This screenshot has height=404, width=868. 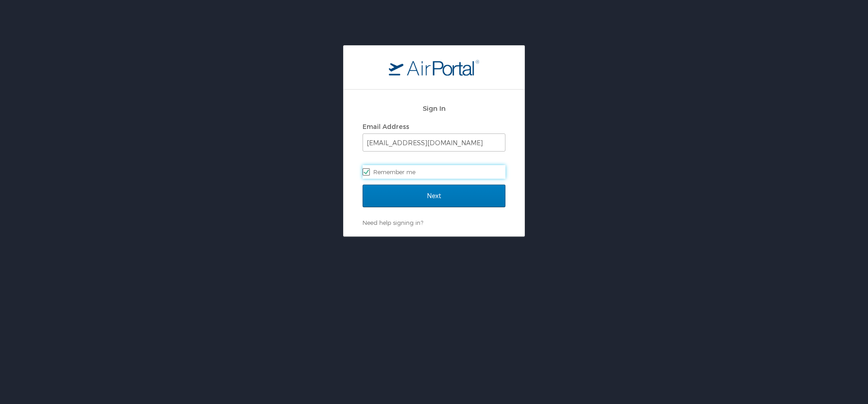 I want to click on h2: Sign In, so click(x=434, y=108).